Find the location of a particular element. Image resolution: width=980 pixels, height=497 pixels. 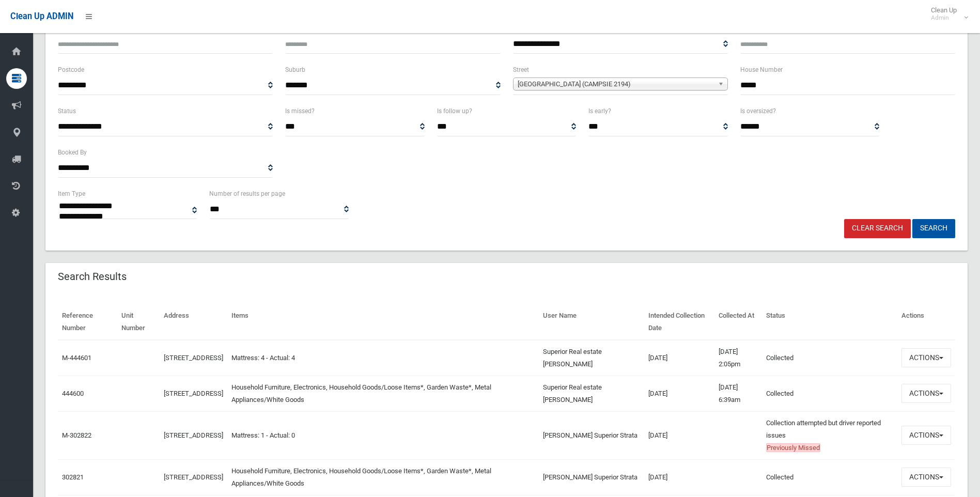

small: Admin is located at coordinates (944, 18).